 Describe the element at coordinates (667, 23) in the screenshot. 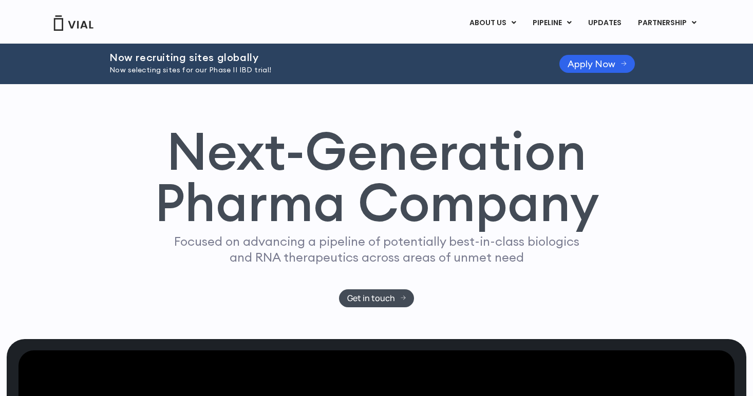

I see `a: PARTNERSHIPMenu Toggle` at that location.